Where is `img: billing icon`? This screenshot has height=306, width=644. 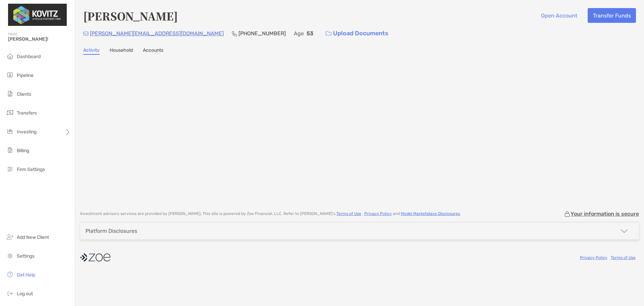
img: billing icon is located at coordinates (10, 150).